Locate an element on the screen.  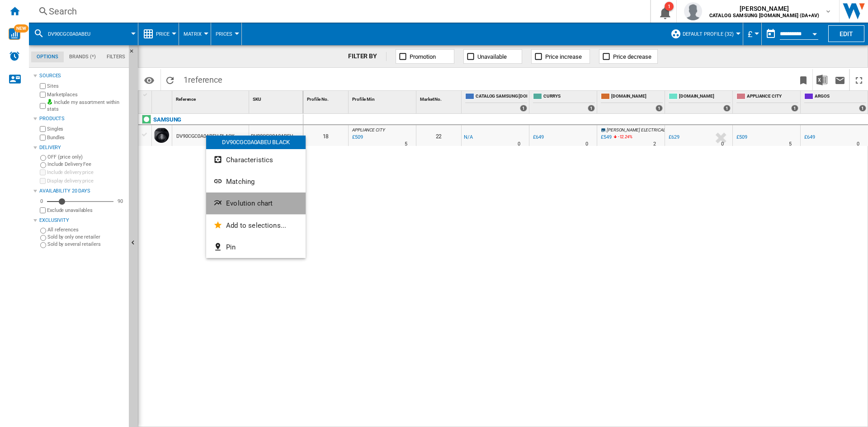
span: Matching is located at coordinates (240, 181).